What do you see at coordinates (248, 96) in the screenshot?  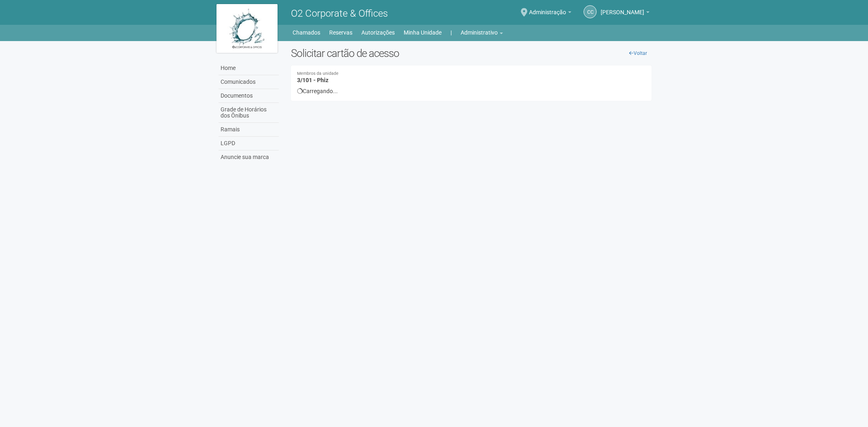 I see `a: Documentos` at bounding box center [248, 96].